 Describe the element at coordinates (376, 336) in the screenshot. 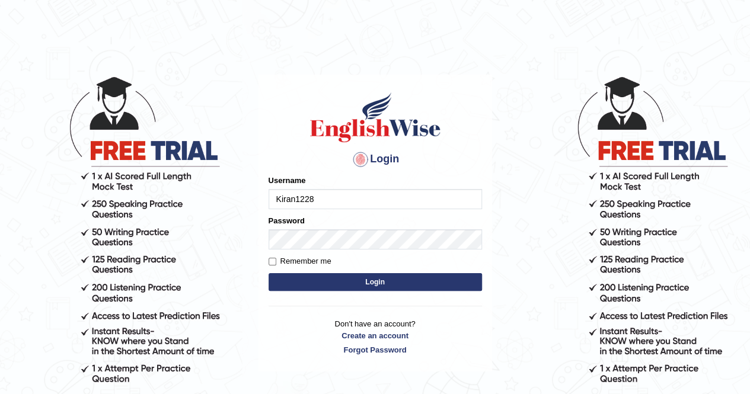

I see `a: Create an account` at that location.